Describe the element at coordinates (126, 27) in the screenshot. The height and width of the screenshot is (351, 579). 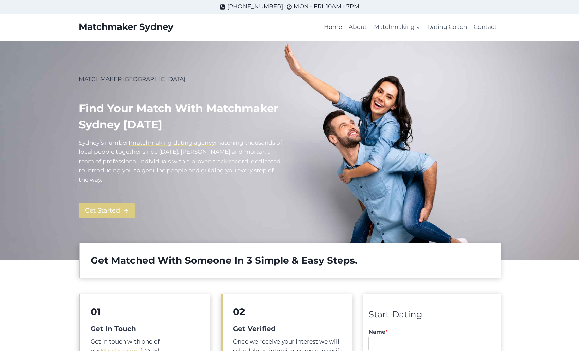
I see `p: Matchmaker Sydney` at that location.